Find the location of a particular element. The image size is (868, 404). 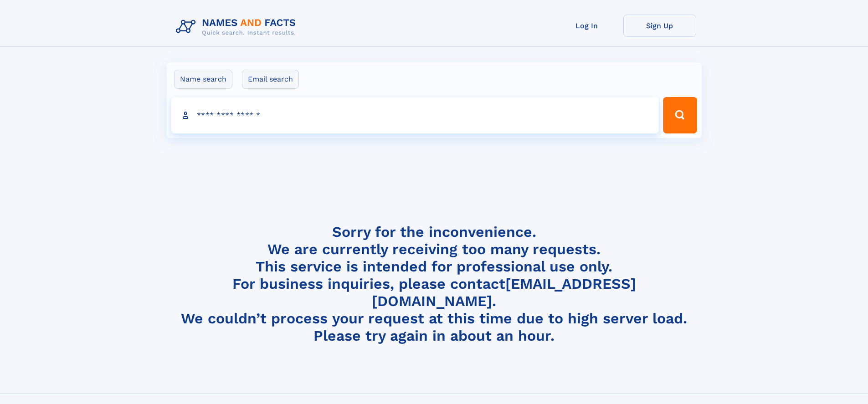

input: search input is located at coordinates (415, 115).